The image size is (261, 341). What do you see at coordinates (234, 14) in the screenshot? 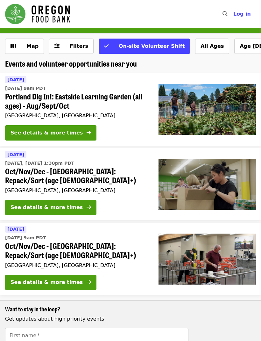
I see `input: Search` at bounding box center [234, 14].